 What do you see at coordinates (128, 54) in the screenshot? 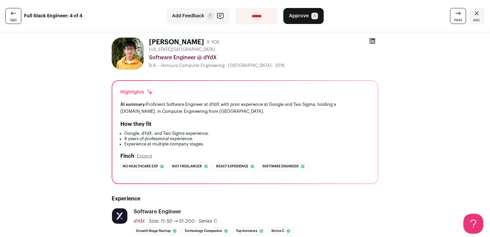
I see `img: 9e3139a7b33cb42601f63bc0b3e7a76a5c52a9741f2dbedc71a88e8086b3a90a` at bounding box center [128, 54].